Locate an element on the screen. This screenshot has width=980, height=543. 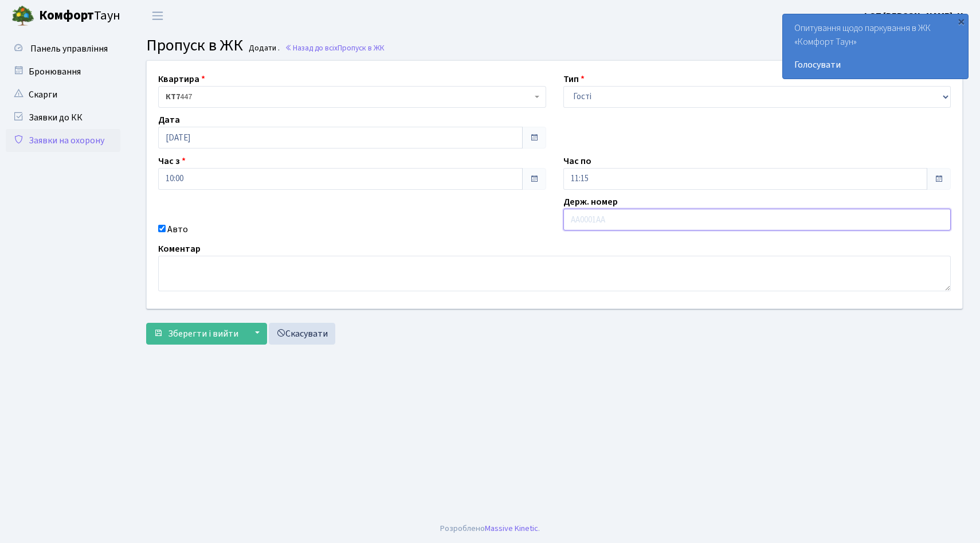
button: Переключити навігацію is located at coordinates (158, 16).